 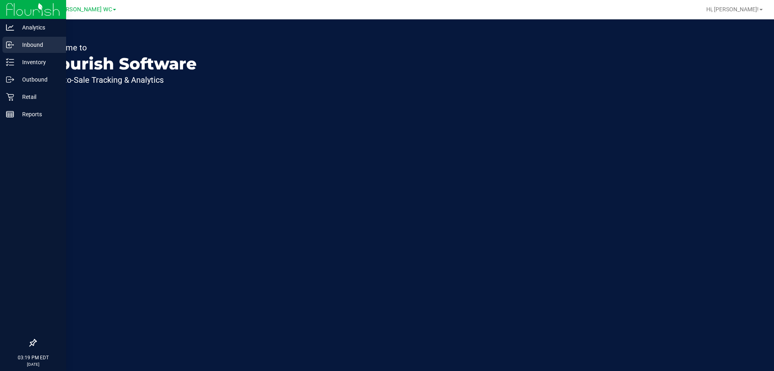 I want to click on inline-svg: Analytics, so click(x=10, y=27).